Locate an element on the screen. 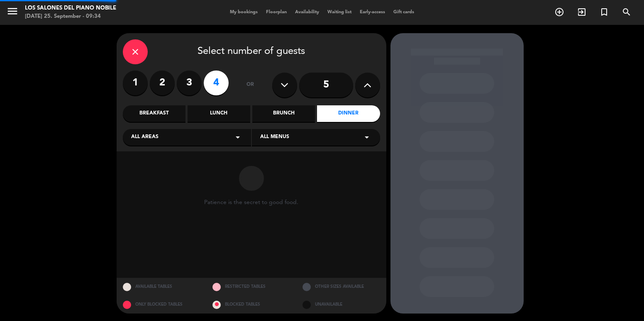  span: Early-access is located at coordinates (373, 12).